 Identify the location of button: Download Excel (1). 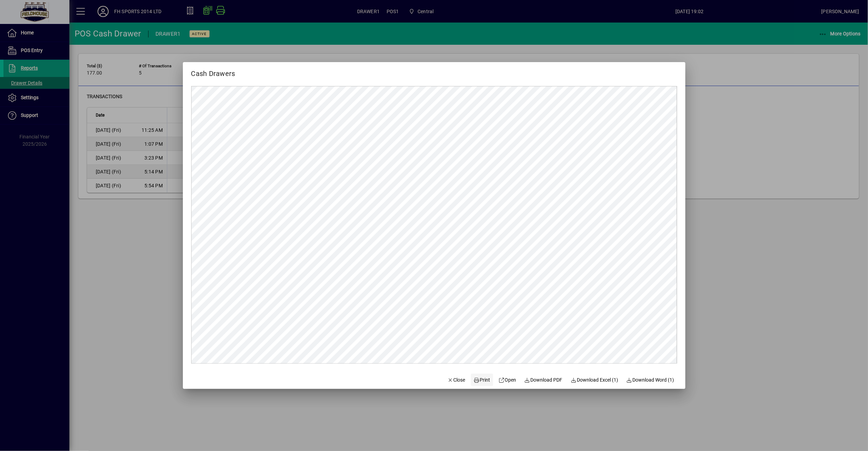
(595, 380).